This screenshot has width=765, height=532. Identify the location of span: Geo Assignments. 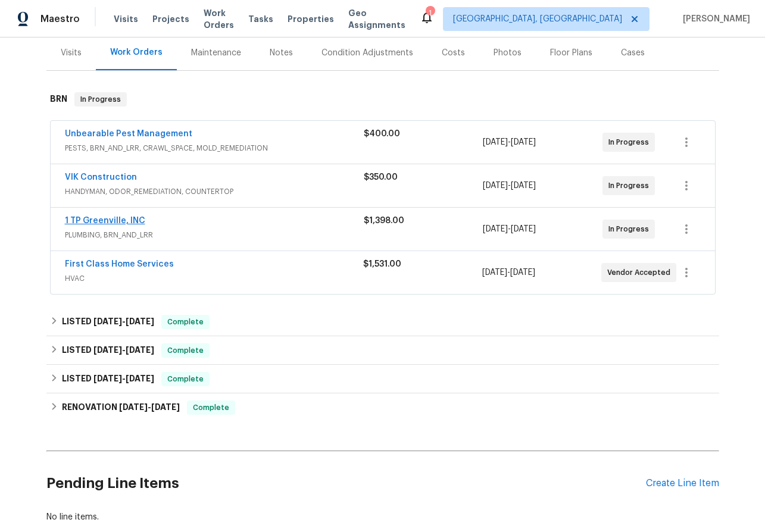
(377, 19).